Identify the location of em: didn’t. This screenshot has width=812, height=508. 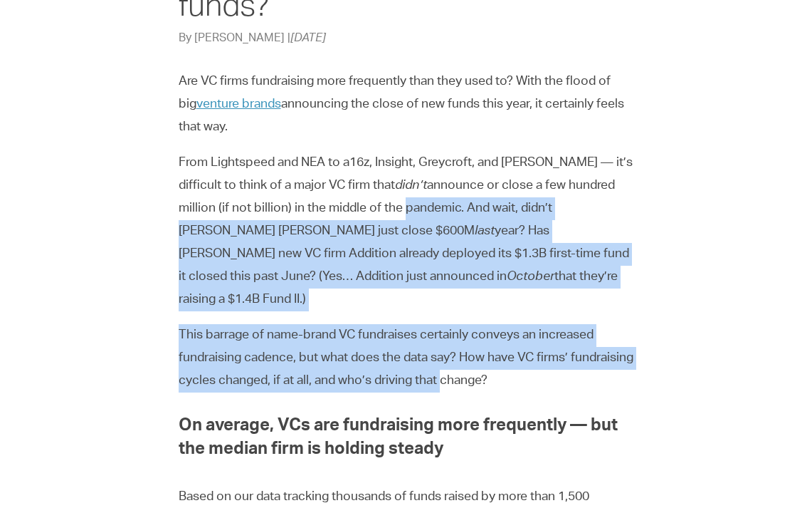
(411, 186).